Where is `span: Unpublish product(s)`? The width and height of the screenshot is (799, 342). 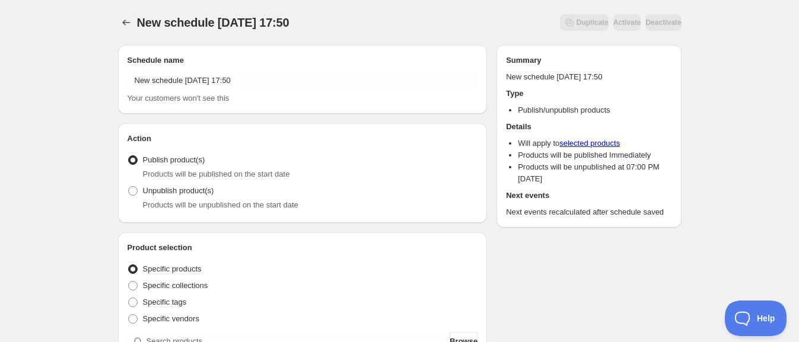 span: Unpublish product(s) is located at coordinates (179, 191).